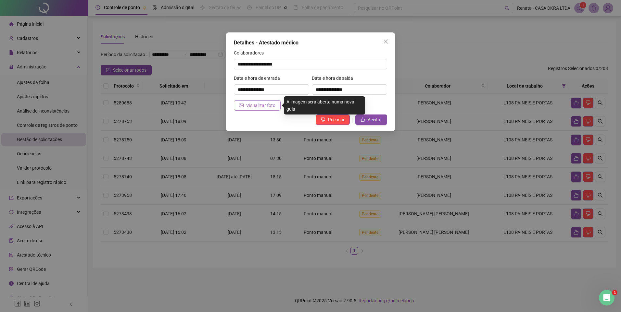  I want to click on button: Aceitar, so click(371, 120).